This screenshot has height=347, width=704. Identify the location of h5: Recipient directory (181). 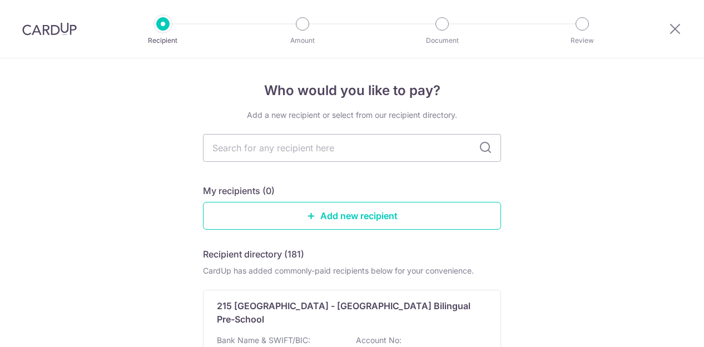
(253, 254).